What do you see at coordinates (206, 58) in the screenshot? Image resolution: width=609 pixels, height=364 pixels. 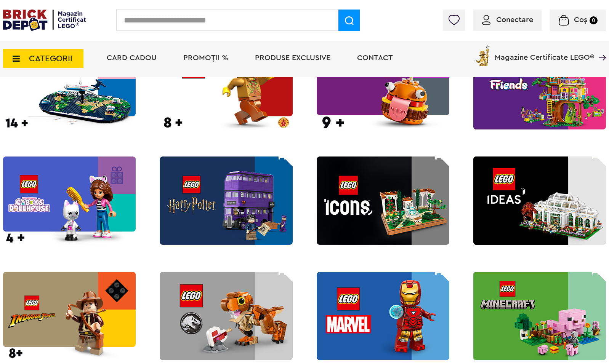 I see `span: PROMOȚII %` at bounding box center [206, 58].